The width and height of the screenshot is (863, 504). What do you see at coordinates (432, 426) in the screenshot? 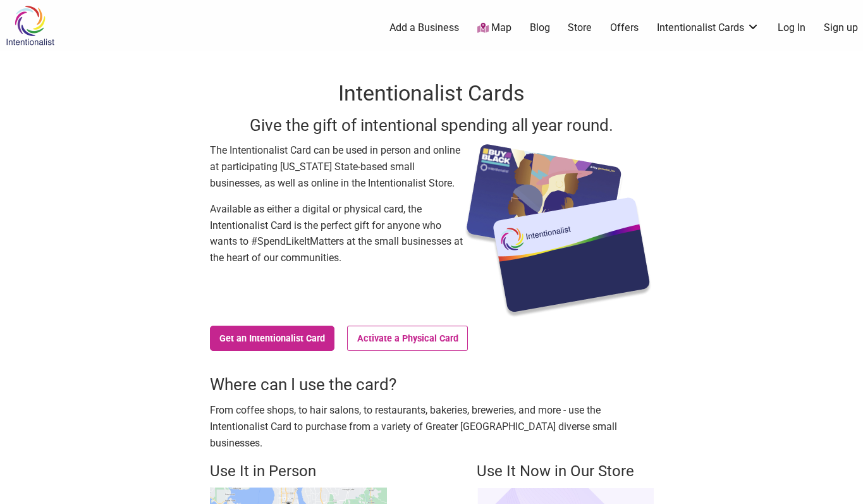
I see `p: From coffee shops, to hair salons, to restaurants, bakeries, breweries, and more - use the Intent...` at bounding box center [432, 426].